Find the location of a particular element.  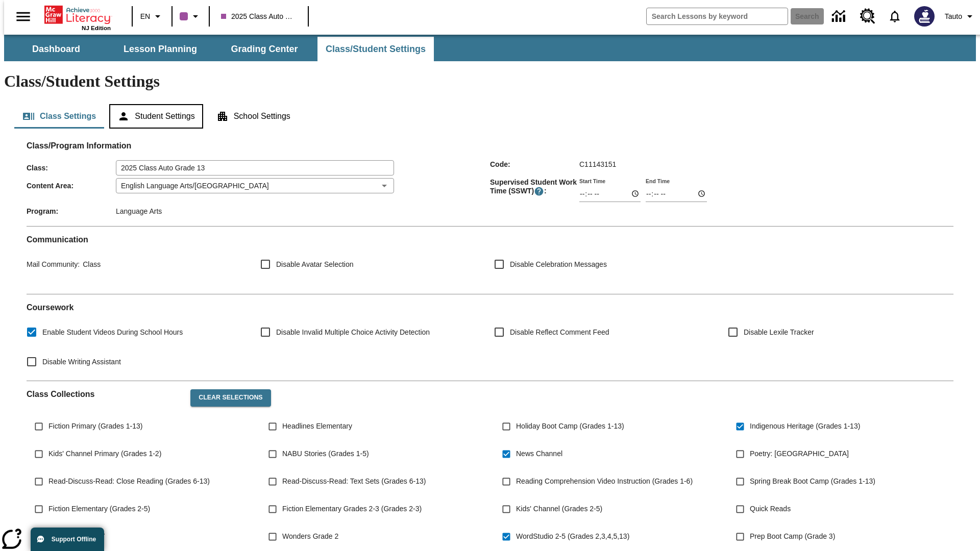

span: Class/Student Settings is located at coordinates (376, 49).